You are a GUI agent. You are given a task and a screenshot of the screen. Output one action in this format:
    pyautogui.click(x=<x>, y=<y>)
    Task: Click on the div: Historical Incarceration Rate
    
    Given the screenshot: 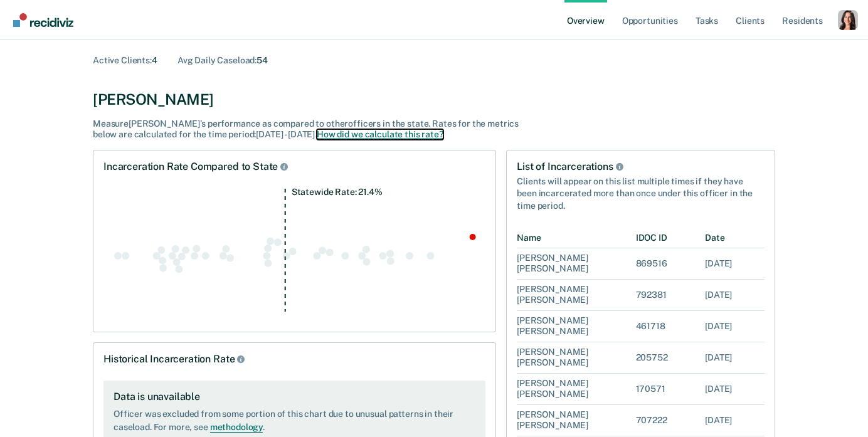 What is the action you would take?
    pyautogui.click(x=175, y=359)
    